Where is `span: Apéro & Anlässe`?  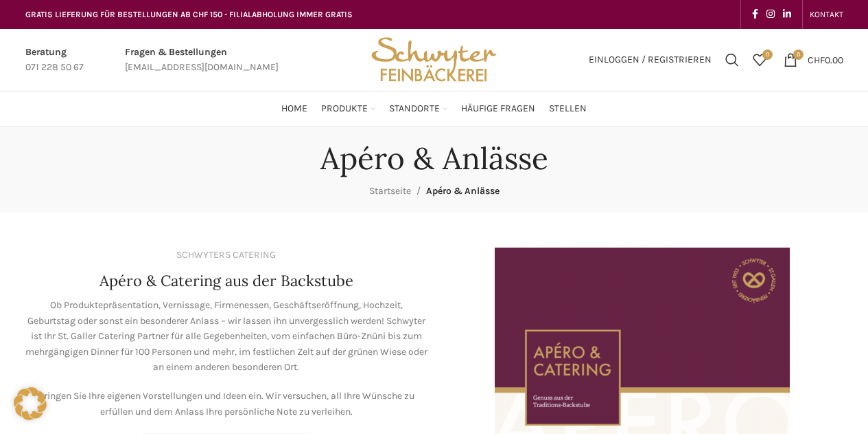
span: Apéro & Anlässe is located at coordinates (463, 191).